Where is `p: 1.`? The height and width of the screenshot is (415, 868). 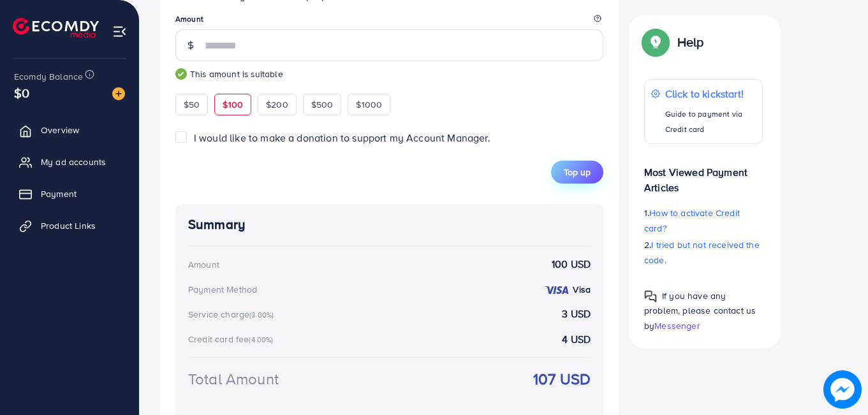
p: 1. is located at coordinates (703, 220).